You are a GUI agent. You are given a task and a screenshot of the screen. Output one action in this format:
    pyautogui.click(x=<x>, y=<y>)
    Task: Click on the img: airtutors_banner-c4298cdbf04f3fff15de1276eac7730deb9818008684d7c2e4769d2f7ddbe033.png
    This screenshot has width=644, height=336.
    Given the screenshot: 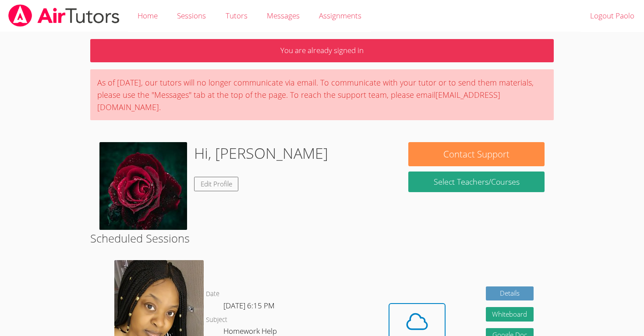 What is the action you would take?
    pyautogui.click(x=64, y=15)
    